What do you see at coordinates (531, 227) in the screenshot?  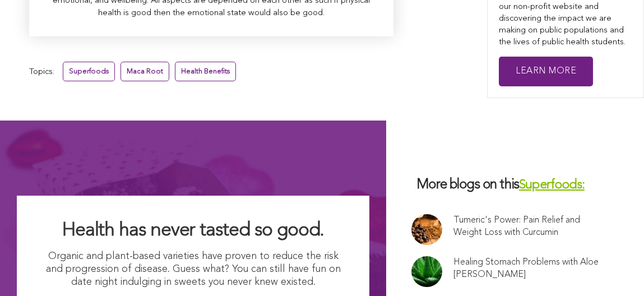 I see `a: Tumeric's Power: Pain Relief and Weight Loss with Curcumin` at bounding box center [531, 227].